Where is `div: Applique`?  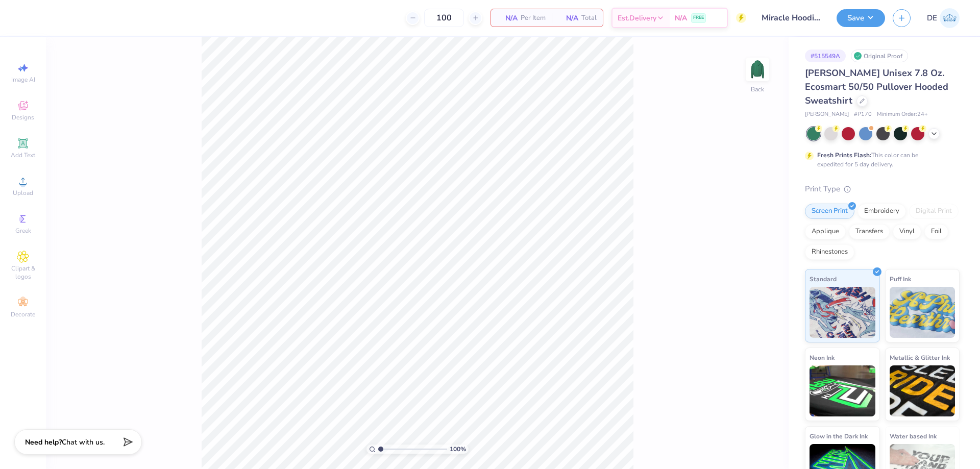 div: Applique is located at coordinates (826, 232).